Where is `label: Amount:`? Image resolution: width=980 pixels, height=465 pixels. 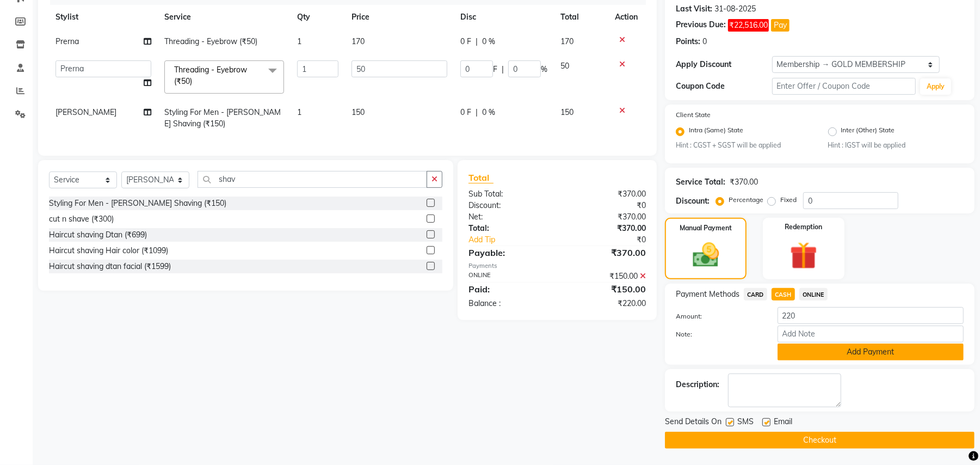 label: Amount: is located at coordinates (719, 316).